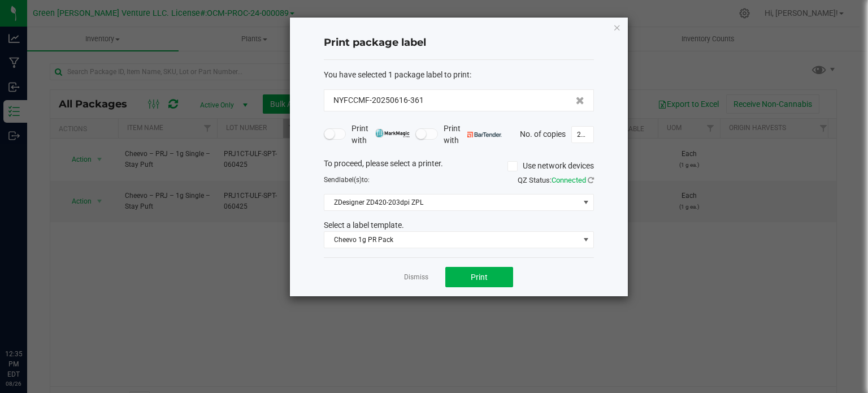  I want to click on div: Select a label template., so click(459, 225).